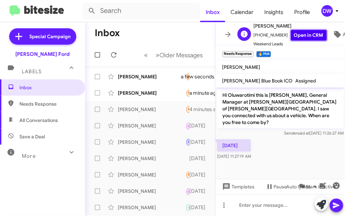 The image size is (345, 216). Describe the element at coordinates (238, 187) in the screenshot. I see `span: Templates` at that location.